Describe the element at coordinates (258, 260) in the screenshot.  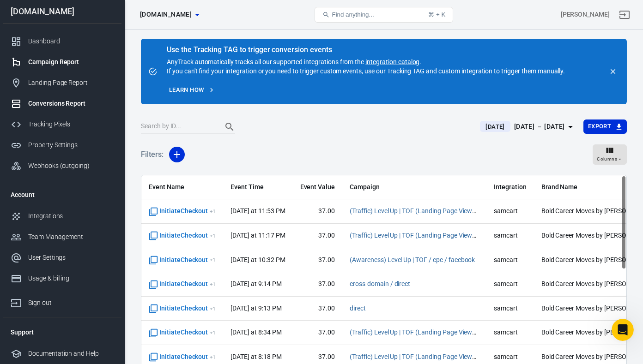
I see `time: 2025-09-06T22:32:33-04:00` at that location.